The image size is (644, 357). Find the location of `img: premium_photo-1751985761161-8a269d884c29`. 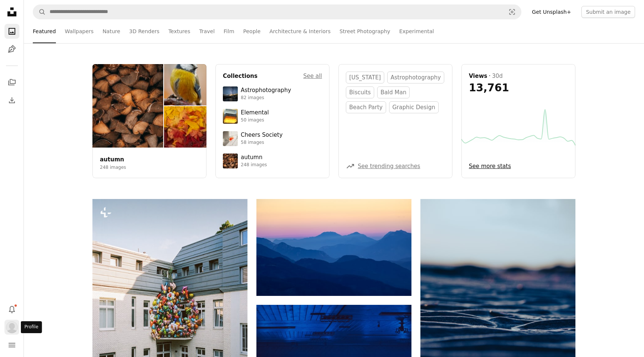

img: premium_photo-1751985761161-8a269d884c29 is located at coordinates (230, 116).